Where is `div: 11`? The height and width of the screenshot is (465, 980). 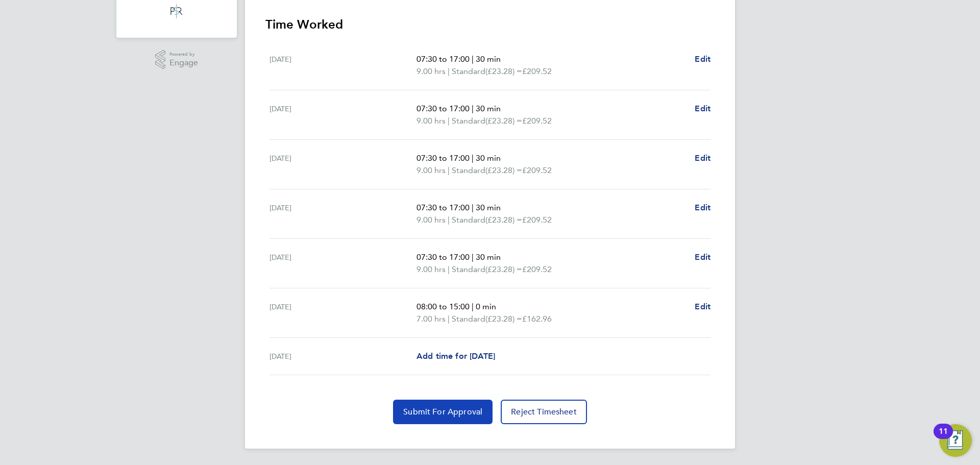
div: 11 is located at coordinates (943, 438).